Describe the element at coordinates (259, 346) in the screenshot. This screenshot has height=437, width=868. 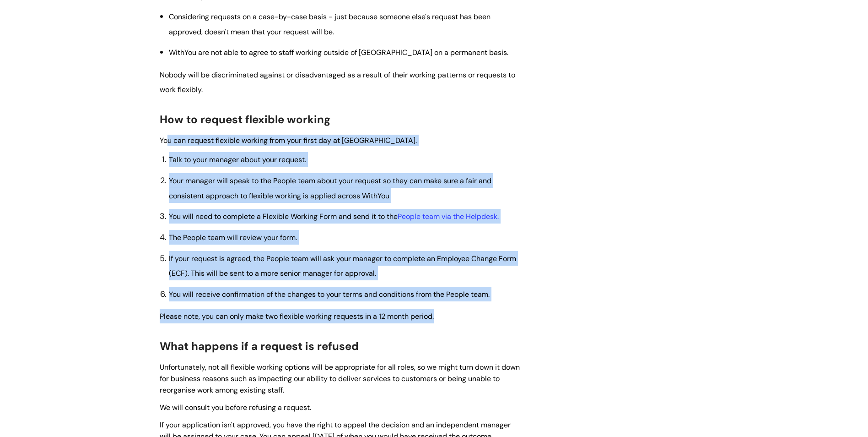
I see `span: What happens if a request is refused` at that location.